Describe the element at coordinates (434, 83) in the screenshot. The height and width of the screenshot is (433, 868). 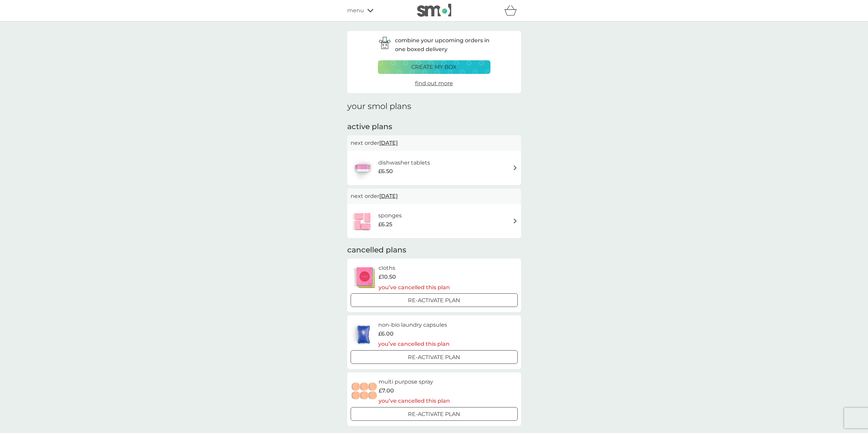
I see `span: find out more` at that location.